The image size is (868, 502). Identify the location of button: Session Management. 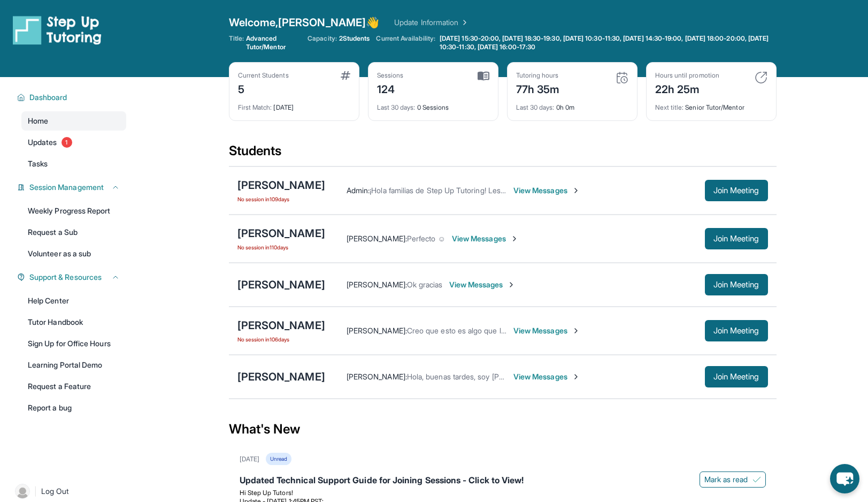
(73, 187).